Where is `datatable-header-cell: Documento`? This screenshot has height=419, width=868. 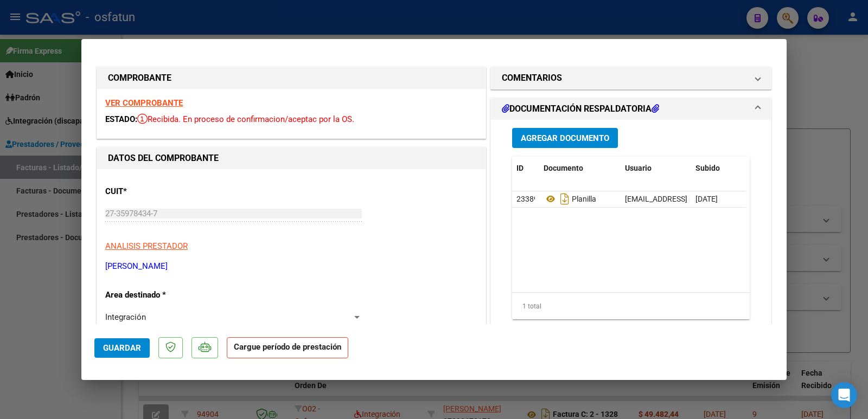 datatable-header-cell: Documento is located at coordinates (580, 168).